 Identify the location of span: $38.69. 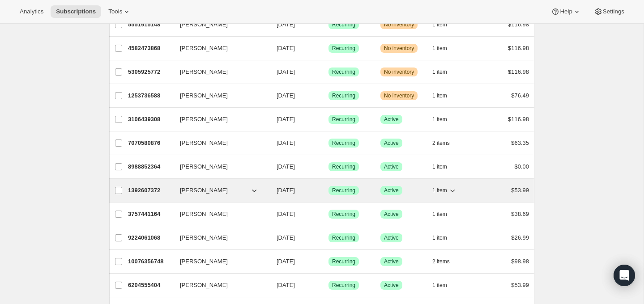
(520, 214).